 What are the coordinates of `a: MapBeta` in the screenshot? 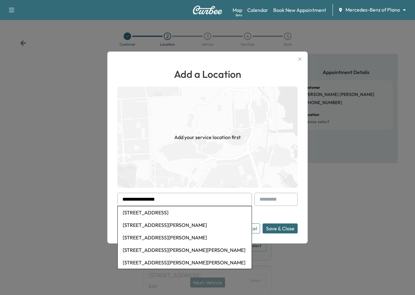 It's located at (237, 10).